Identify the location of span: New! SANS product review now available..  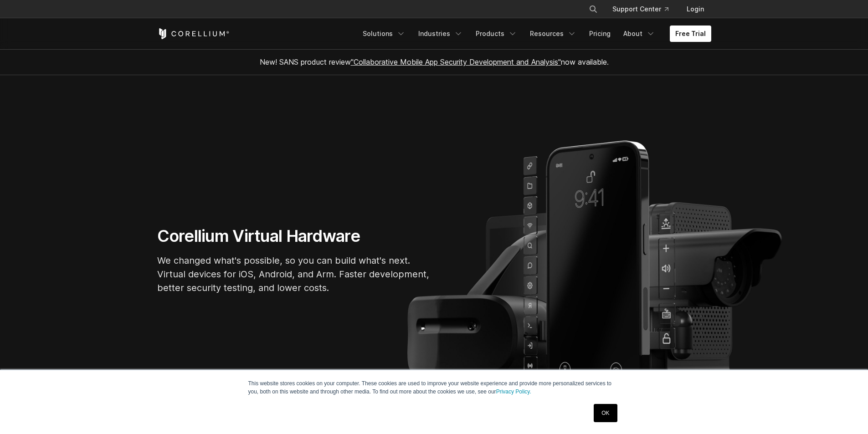
(434, 62).